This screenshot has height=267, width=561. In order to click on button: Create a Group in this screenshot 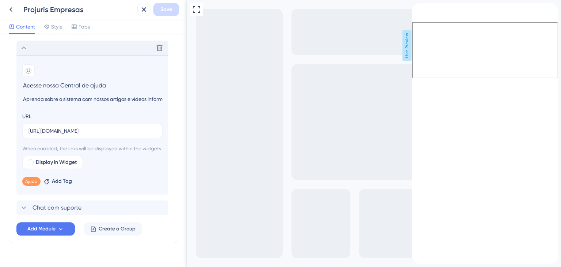, I will do `click(113, 229)`.